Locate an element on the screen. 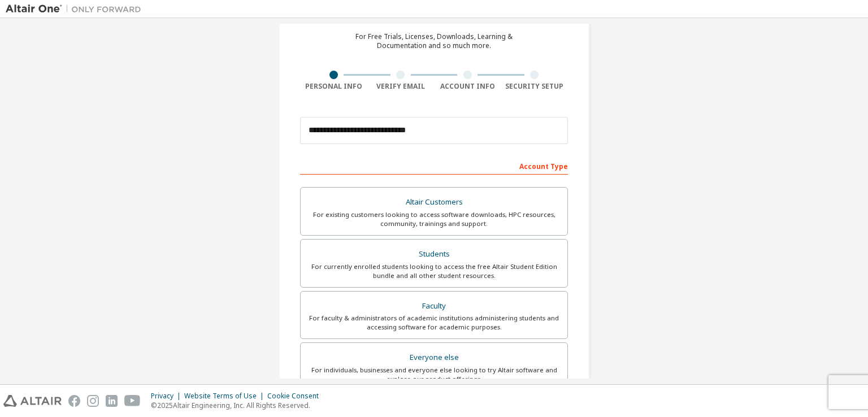  div: Security Setup is located at coordinates (535, 87).